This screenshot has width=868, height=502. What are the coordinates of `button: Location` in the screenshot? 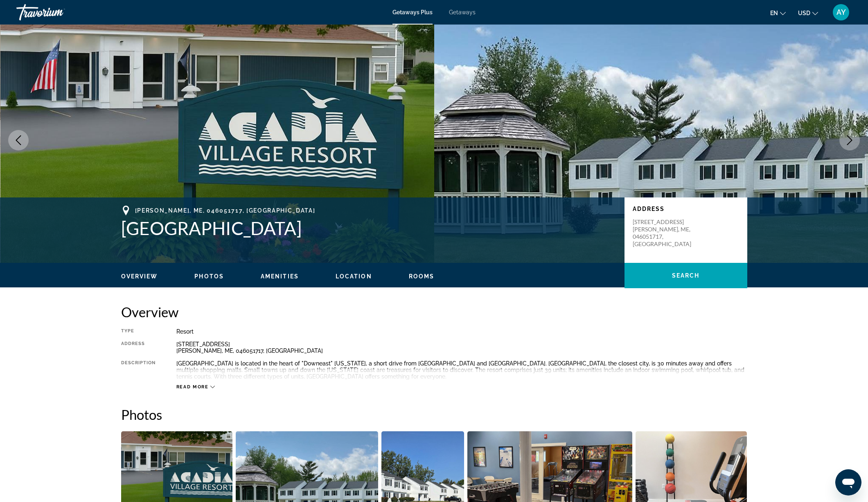 It's located at (354, 276).